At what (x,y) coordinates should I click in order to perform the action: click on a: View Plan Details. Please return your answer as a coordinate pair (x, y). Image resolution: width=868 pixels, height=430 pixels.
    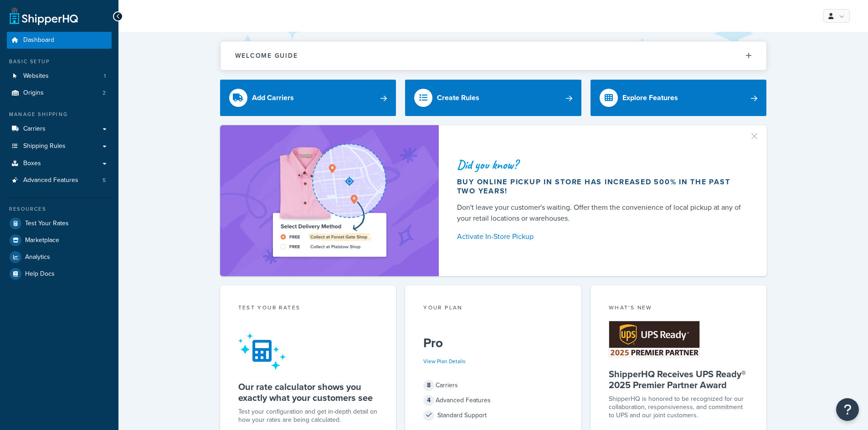
    Looking at the image, I should click on (444, 362).